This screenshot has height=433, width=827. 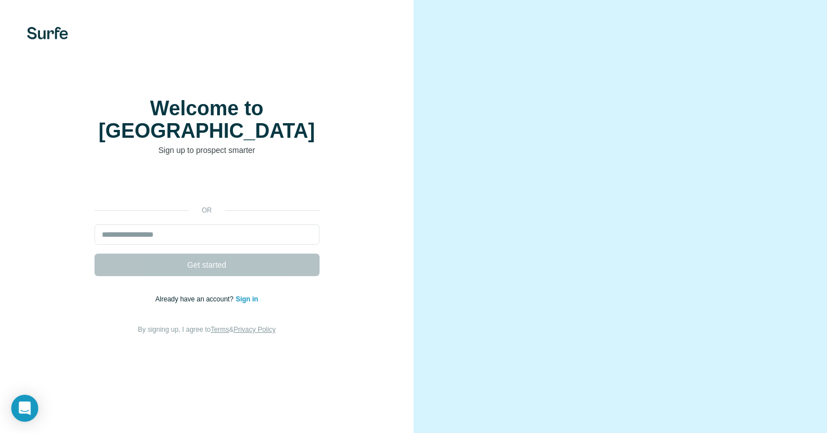 What do you see at coordinates (25, 408) in the screenshot?
I see `div: Open Intercom Messenger` at bounding box center [25, 408].